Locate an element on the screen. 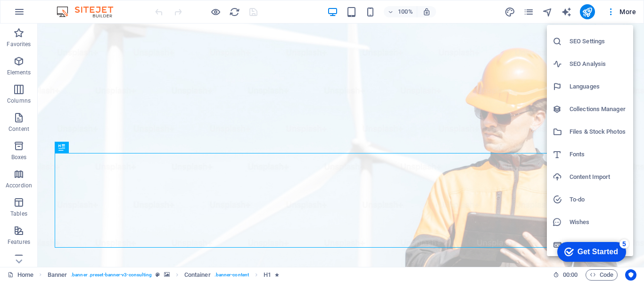 This screenshot has height=282, width=644. h6: Fonts is located at coordinates (598, 154).